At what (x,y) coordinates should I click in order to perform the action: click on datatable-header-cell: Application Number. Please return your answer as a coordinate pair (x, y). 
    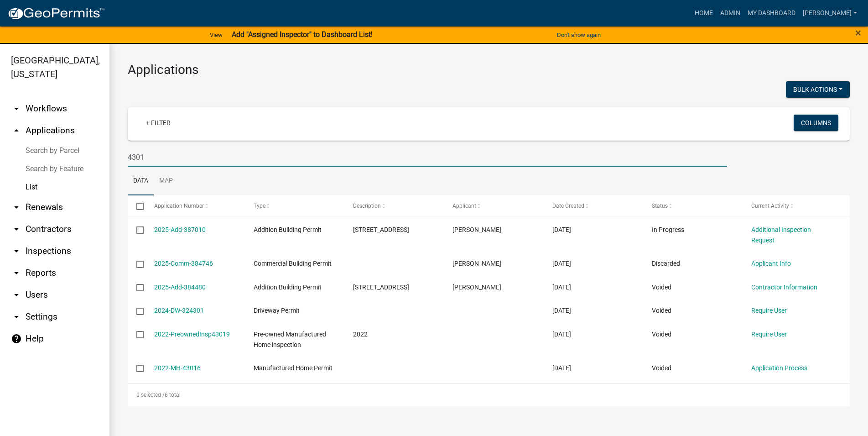
    Looking at the image, I should click on (195, 206).